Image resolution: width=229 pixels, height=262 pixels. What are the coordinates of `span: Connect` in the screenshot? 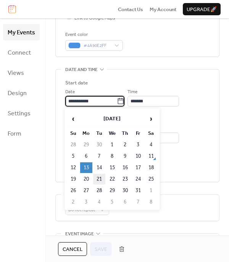 It's located at (19, 53).